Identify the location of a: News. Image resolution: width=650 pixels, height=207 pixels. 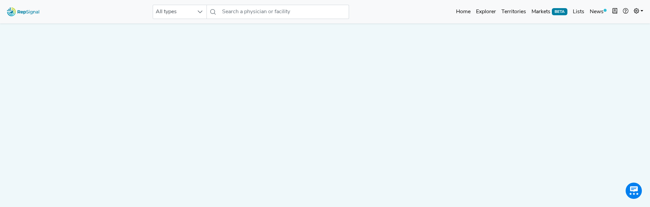
(598, 12).